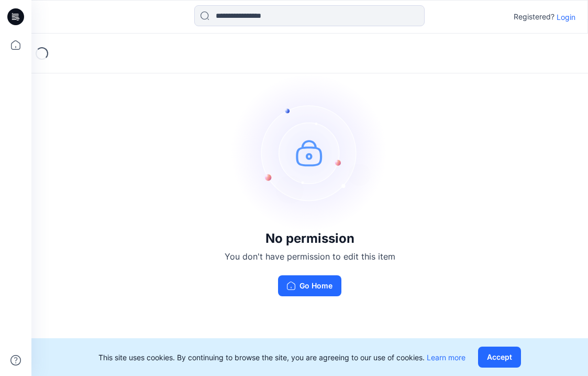  Describe the element at coordinates (282, 357) in the screenshot. I see `p: This site uses cookies. By continuing to browse the site, you are agreeing to our use of cookies.` at that location.